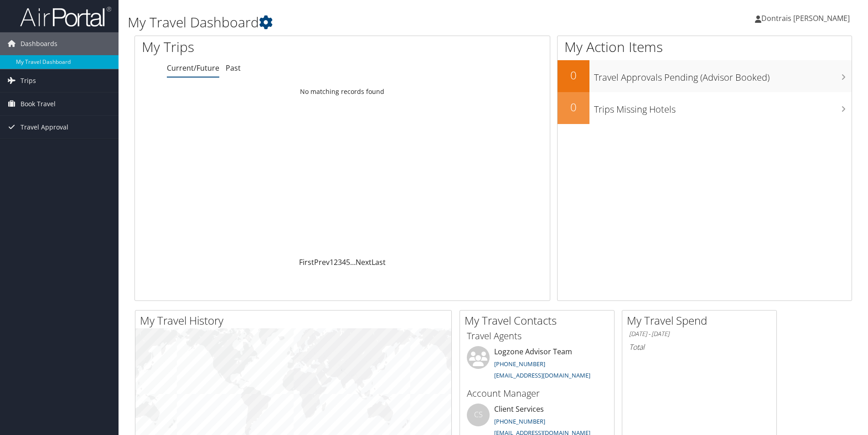 This screenshot has height=435, width=868. I want to click on h3: Travel Agents, so click(537, 336).